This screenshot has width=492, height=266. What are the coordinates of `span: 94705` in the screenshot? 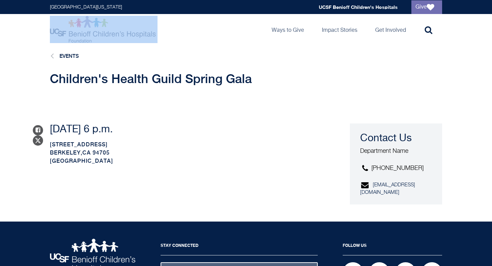 It's located at (101, 152).